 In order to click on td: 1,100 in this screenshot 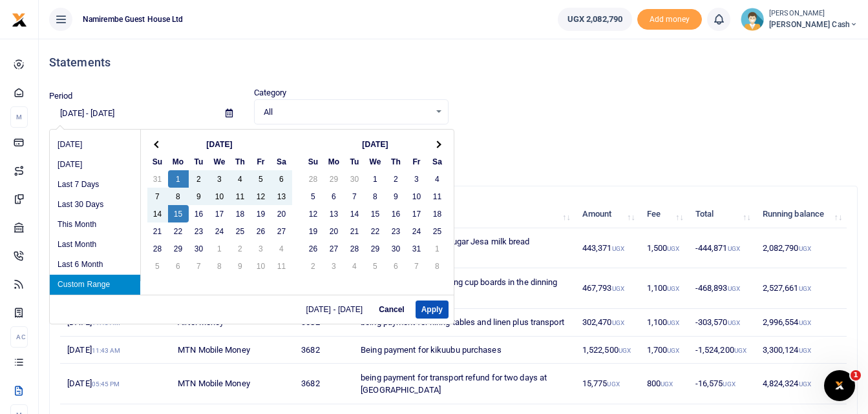, I will do `click(664, 323)`.